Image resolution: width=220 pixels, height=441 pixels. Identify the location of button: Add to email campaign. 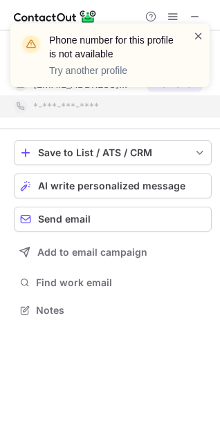
(113, 252).